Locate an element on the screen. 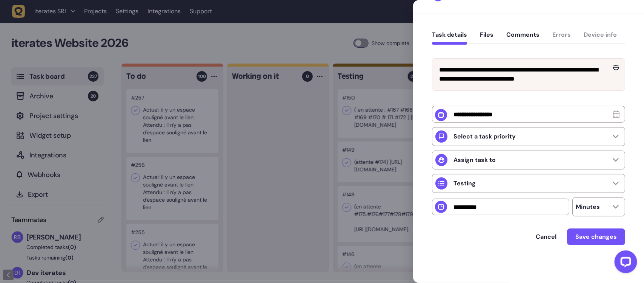 This screenshot has width=644, height=283. button: Open LiveChat chat widget is located at coordinates (17, 14).